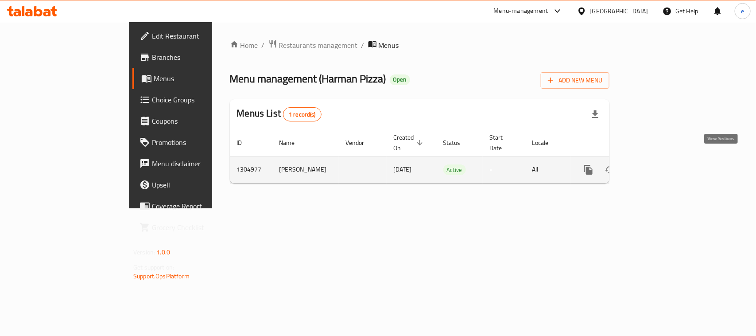  Describe the element at coordinates (548, 169) in the screenshot. I see `td: All` at that location.